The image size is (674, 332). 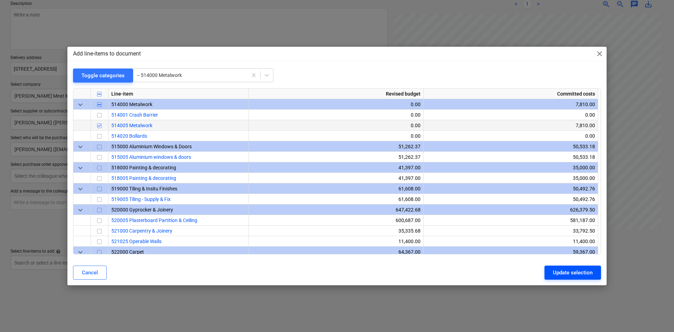 What do you see at coordinates (336, 94) in the screenshot?
I see `div: Revised budget` at bounding box center [336, 94].